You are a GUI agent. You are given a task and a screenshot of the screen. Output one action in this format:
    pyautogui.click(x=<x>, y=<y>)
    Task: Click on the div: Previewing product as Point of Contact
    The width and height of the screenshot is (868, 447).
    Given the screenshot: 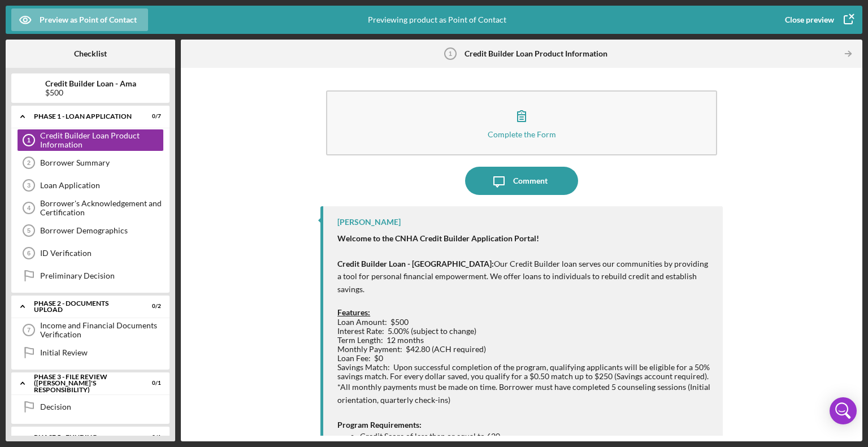 What is the action you would take?
    pyautogui.click(x=437, y=19)
    